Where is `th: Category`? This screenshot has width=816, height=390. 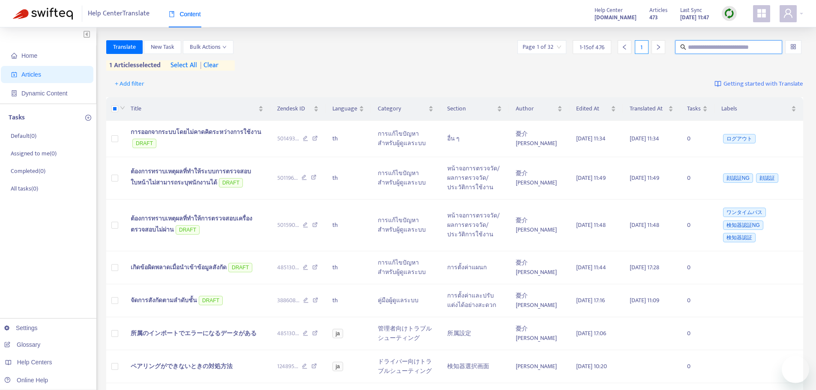 th: Category is located at coordinates (406, 109).